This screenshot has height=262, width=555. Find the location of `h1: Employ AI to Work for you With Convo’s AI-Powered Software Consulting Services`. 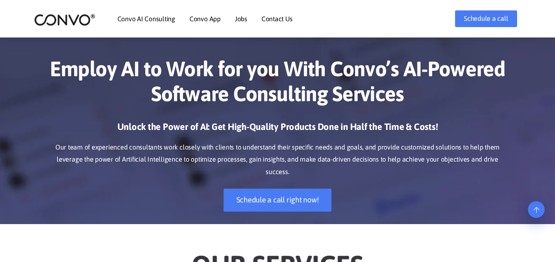

h1: Employ AI to Work for you With Convo’s AI-Powered Software Consulting Services is located at coordinates (278, 84).